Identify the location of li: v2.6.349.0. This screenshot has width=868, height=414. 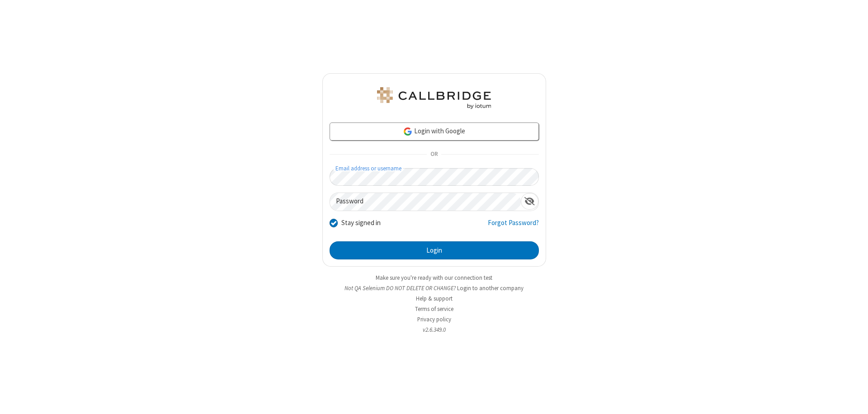
(434, 329).